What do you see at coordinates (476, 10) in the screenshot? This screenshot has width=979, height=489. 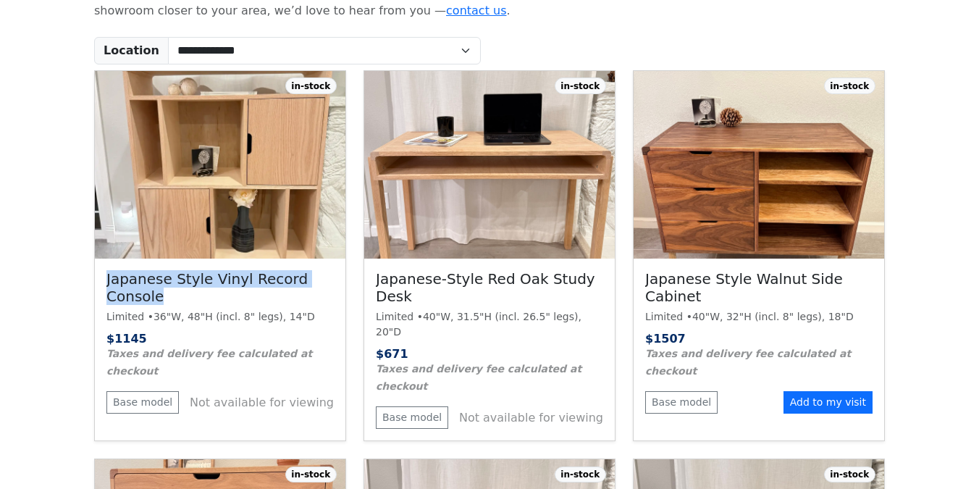 I see `a: contact us` at bounding box center [476, 10].